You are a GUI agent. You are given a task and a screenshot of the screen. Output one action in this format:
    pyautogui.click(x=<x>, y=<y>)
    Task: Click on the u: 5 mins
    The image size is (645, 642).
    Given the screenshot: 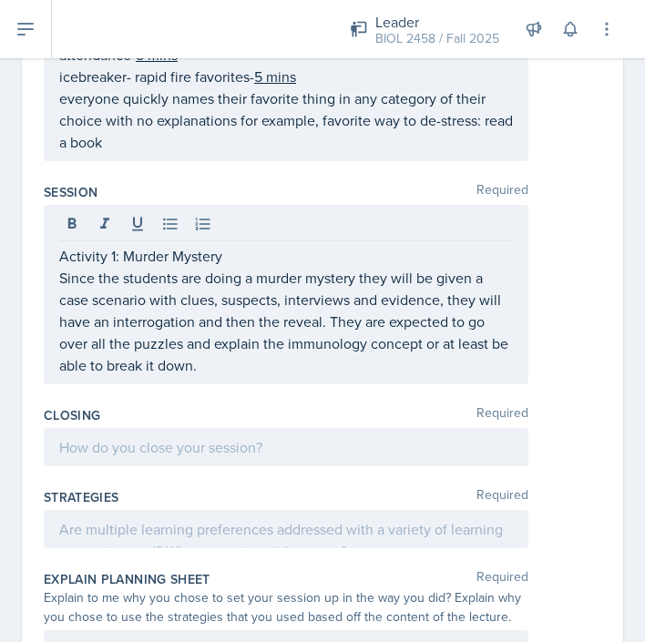 What is the action you would take?
    pyautogui.click(x=275, y=77)
    